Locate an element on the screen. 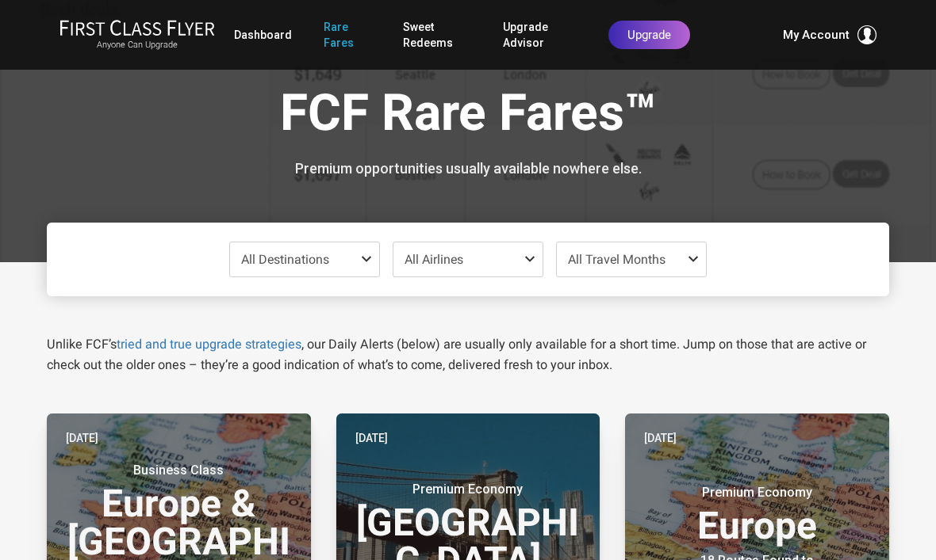  a: Sweet Redeems is located at coordinates (437, 35).